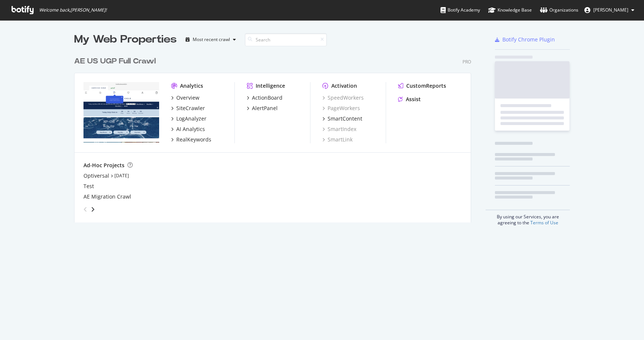  Describe the element at coordinates (192, 86) in the screenshot. I see `div: Analytics` at that location.